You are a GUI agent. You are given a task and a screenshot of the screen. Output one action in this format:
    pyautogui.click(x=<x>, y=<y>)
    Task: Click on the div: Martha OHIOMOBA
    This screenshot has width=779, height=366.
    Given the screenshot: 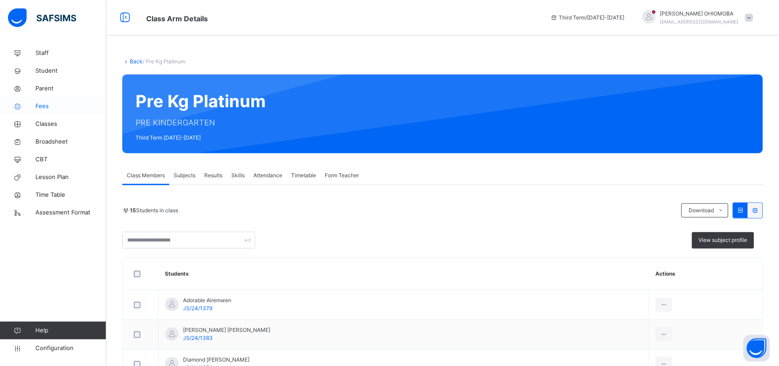 What is the action you would take?
    pyautogui.click(x=696, y=18)
    